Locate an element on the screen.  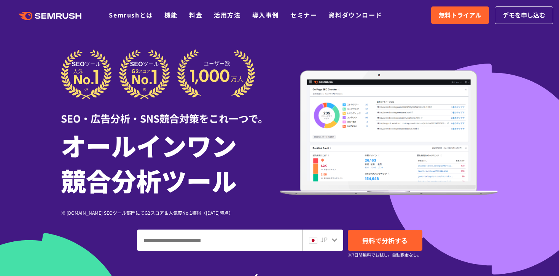
div: SEO・広告分析・SNS競合対策をこれ一つで。 is located at coordinates (170, 112).